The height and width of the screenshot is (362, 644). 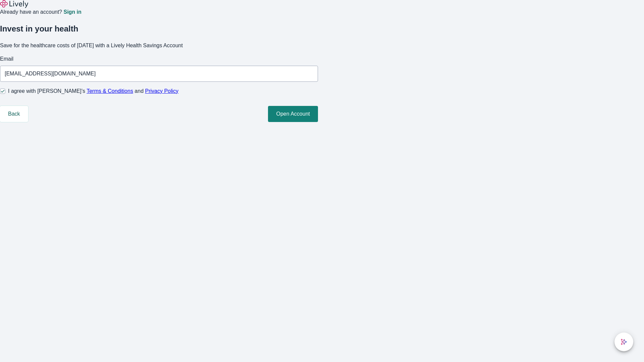 What do you see at coordinates (624, 342) in the screenshot?
I see `svg: Lively AI Assistant` at bounding box center [624, 342].